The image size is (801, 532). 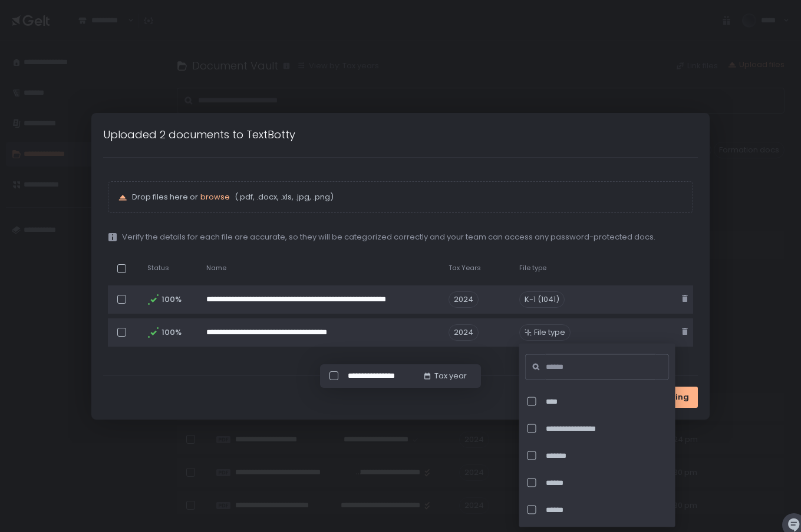 I want to click on button: browse, so click(x=215, y=197).